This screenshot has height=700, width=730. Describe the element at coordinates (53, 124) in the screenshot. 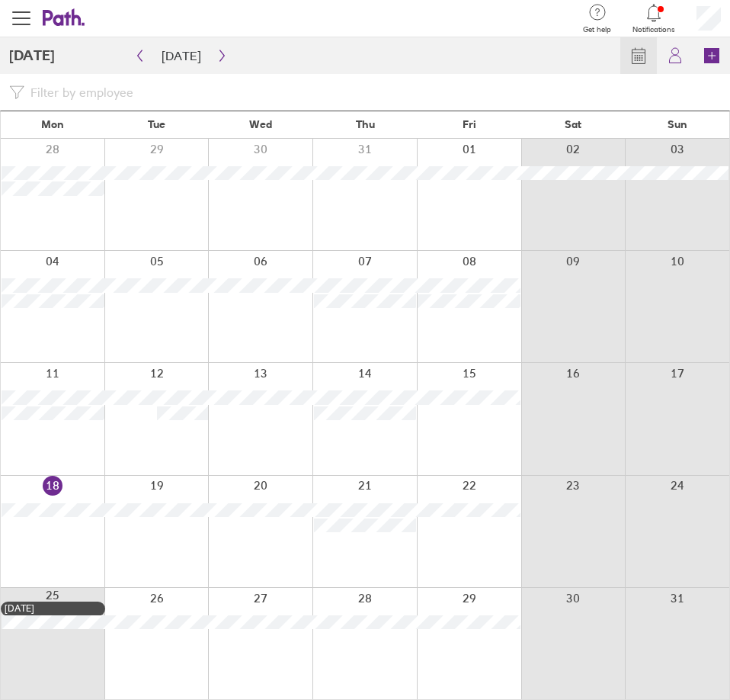

I see `span: Mon` at that location.